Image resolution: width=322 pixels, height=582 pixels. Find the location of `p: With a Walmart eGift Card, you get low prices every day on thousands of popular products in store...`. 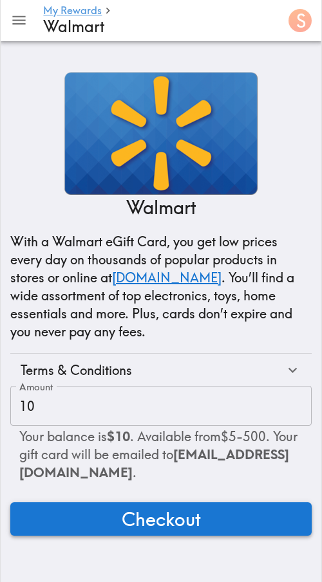

p: With a Walmart eGift Card, you get low prices every day on thousands of popular products in store... is located at coordinates (161, 287).